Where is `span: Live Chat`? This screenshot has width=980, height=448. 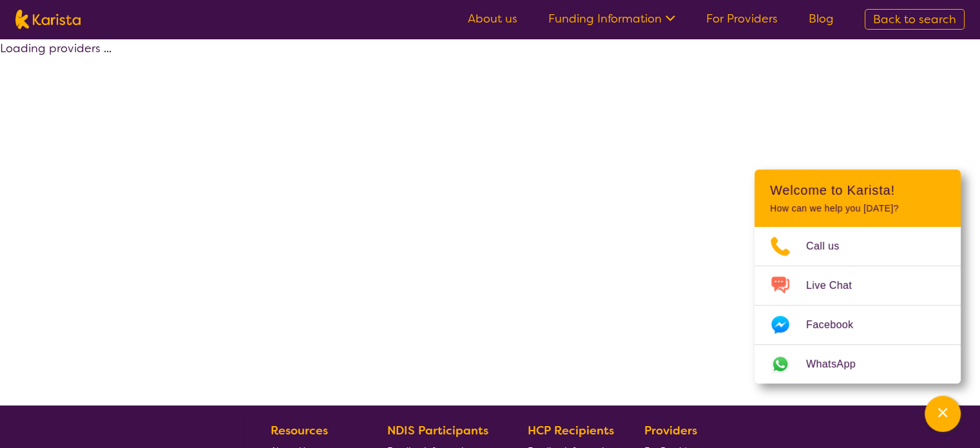 span: Live Chat is located at coordinates (836, 285).